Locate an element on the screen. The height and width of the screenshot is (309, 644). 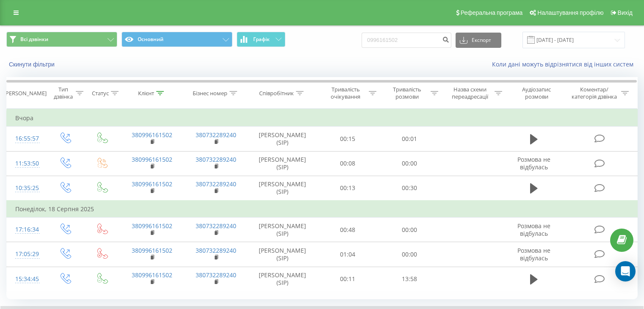
a: Коли дані можуть відрізнятися вiд інших систем is located at coordinates (565, 64).